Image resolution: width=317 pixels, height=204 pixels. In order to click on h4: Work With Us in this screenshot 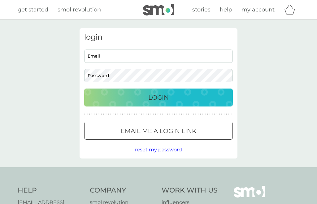, I will do `click(190, 190)`.